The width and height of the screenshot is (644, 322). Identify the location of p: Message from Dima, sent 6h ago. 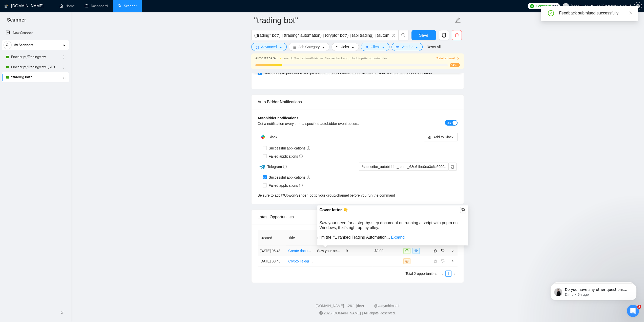
(55, 22).